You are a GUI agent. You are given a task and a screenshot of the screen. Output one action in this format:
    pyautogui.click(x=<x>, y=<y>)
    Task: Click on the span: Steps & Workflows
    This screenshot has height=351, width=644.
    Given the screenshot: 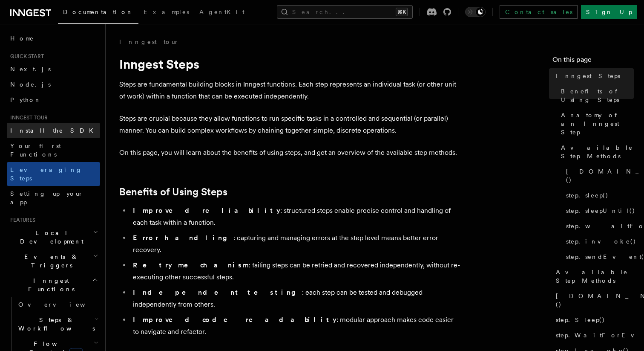 What is the action you would take?
    pyautogui.click(x=55, y=324)
    